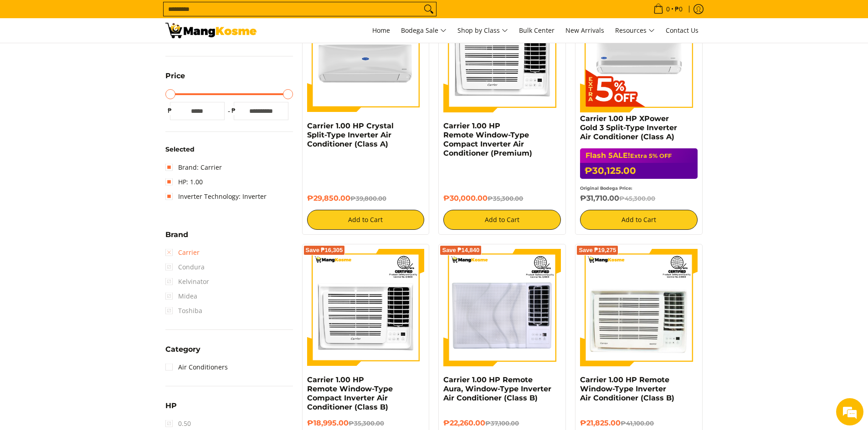 The width and height of the screenshot is (868, 430). Describe the element at coordinates (184, 311) in the screenshot. I see `span: Toshiba` at that location.